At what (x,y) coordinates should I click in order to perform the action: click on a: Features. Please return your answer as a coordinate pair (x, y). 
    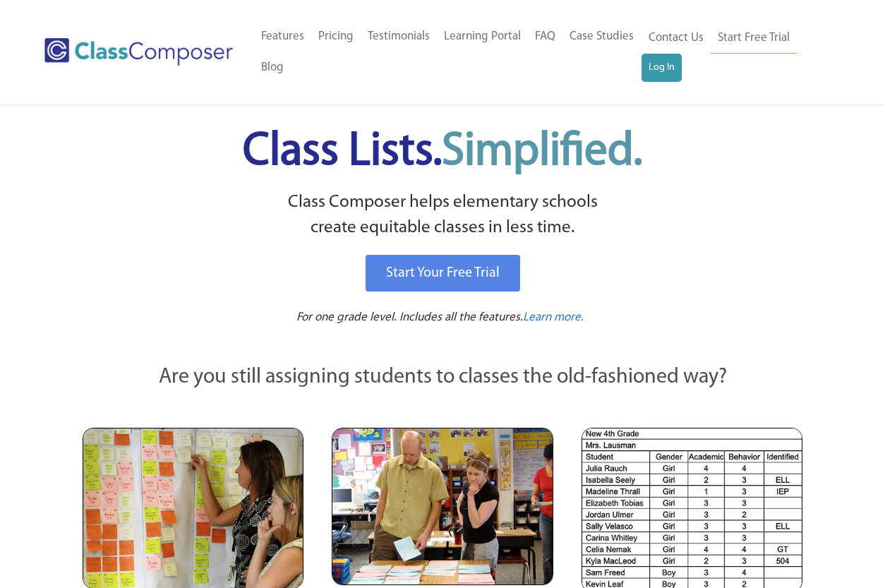
    Looking at the image, I should click on (282, 36).